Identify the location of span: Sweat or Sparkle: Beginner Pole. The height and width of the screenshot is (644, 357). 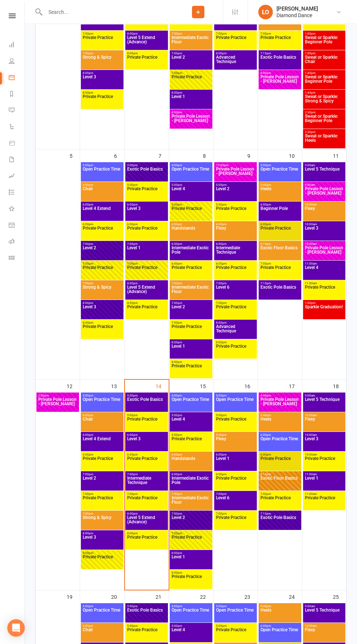
(324, 81).